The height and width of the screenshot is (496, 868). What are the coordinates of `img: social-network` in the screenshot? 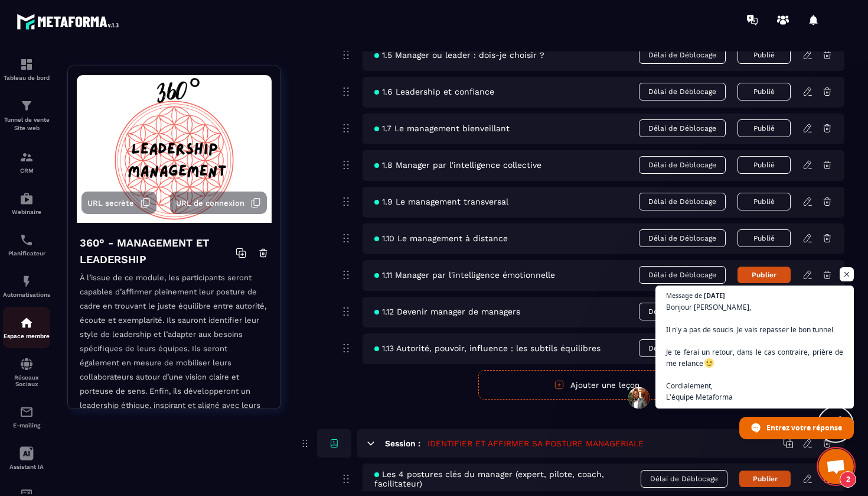 It's located at (26, 364).